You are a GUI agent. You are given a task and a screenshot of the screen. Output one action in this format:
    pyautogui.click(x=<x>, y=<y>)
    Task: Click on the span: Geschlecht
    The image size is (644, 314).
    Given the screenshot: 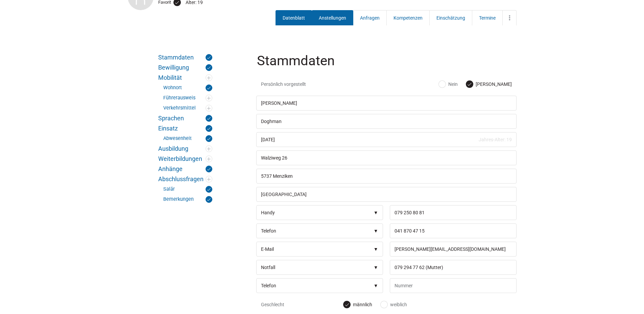 What is the action you would take?
    pyautogui.click(x=302, y=304)
    